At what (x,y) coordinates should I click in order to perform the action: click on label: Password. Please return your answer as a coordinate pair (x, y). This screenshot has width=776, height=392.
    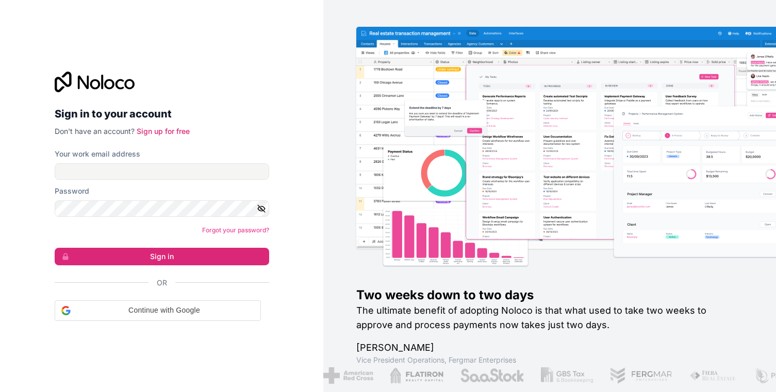
    Looking at the image, I should click on (72, 191).